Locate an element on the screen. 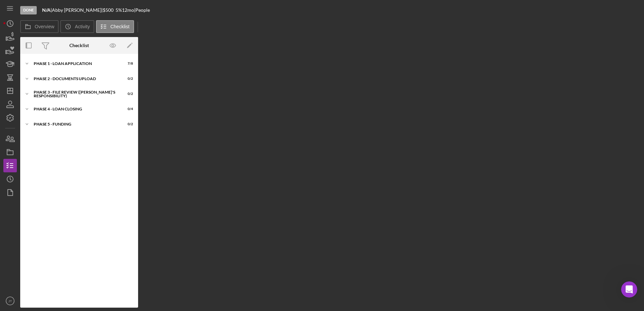  div: I will also share this feedback with our product team, could you tell me a bit more why this is i... is located at coordinates (58, 105).